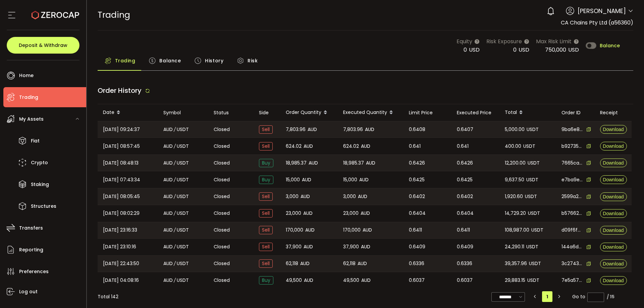  I want to click on span: e7ba9ec1-e47a-4a7e-b5f7-1174bd070550, so click(572, 180).